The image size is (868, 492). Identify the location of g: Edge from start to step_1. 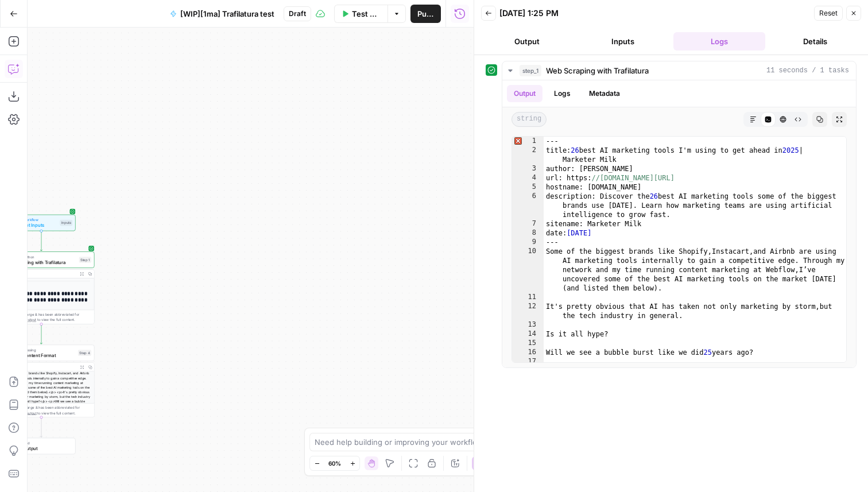
(41, 240).